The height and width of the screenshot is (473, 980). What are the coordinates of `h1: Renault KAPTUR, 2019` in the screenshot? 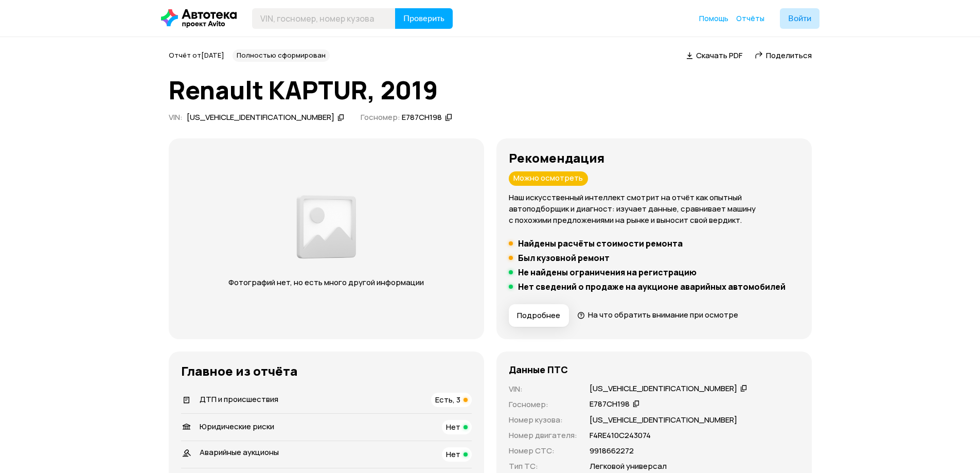 It's located at (490, 90).